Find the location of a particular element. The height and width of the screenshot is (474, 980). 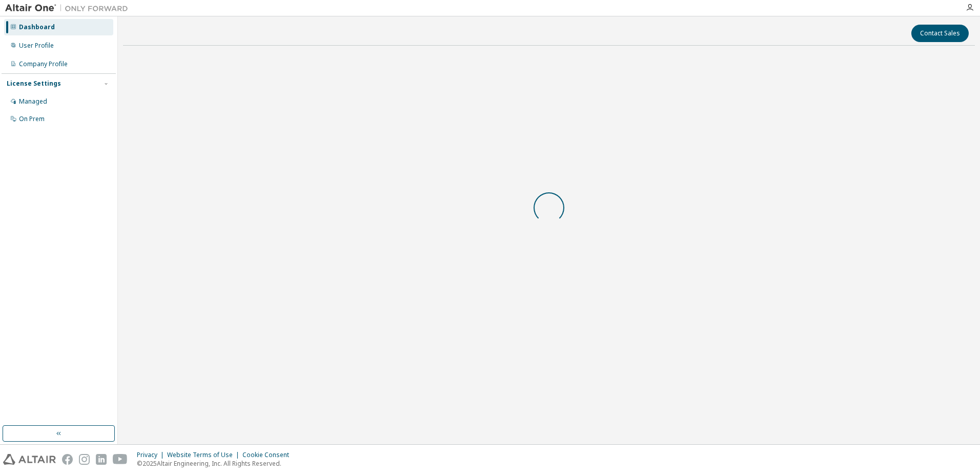

img: linkedin.svg is located at coordinates (101, 459).